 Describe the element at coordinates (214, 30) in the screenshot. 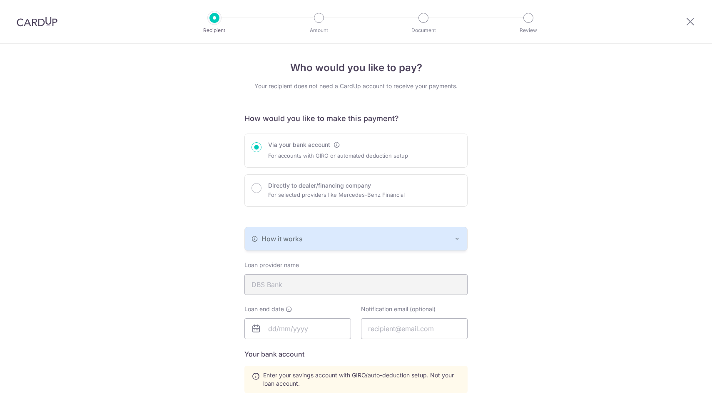

I see `p: Recipient` at that location.